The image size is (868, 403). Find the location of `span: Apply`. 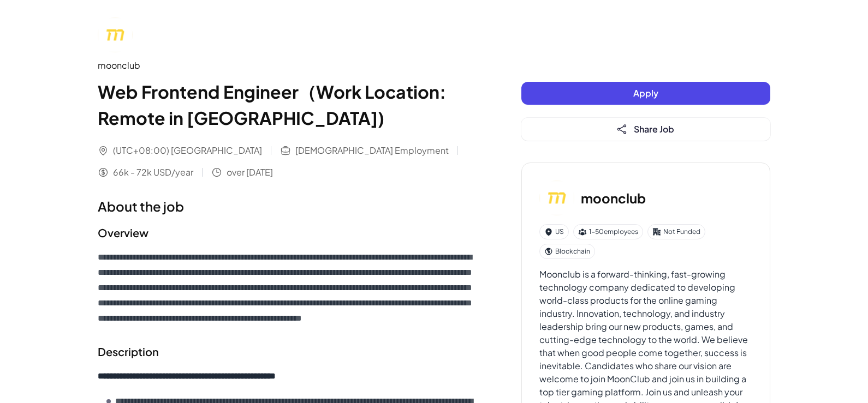

span: Apply is located at coordinates (646, 93).